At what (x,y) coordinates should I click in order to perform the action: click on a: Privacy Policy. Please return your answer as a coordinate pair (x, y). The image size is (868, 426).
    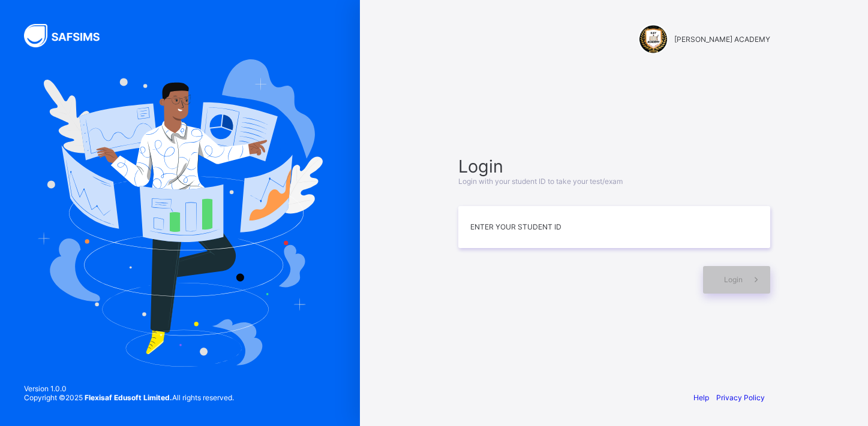
    Looking at the image, I should click on (740, 397).